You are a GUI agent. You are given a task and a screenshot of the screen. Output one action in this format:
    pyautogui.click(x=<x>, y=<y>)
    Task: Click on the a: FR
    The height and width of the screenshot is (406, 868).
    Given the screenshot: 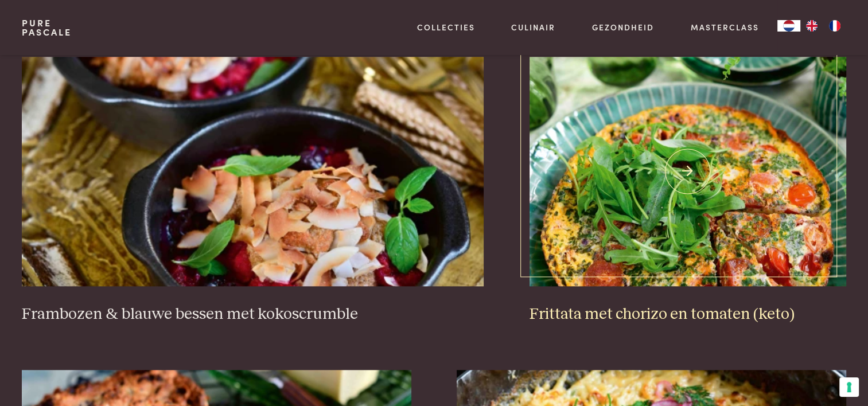 What is the action you would take?
    pyautogui.click(x=835, y=26)
    